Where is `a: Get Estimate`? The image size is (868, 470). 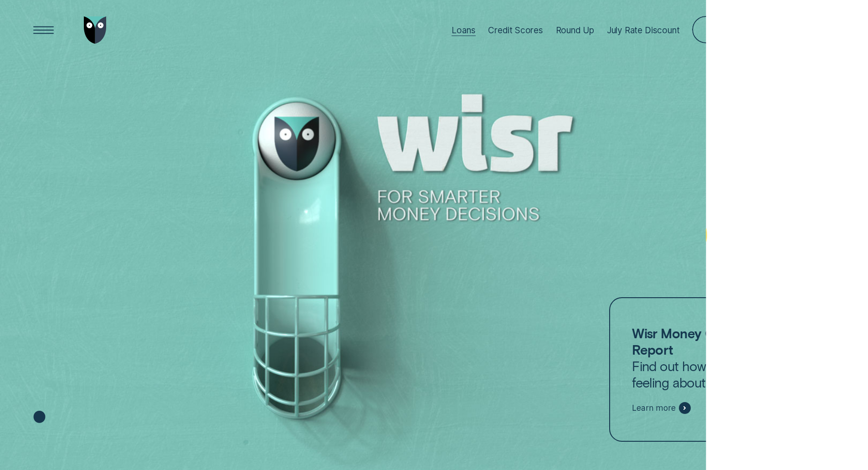 a: Get Estimate is located at coordinates (797, 30).